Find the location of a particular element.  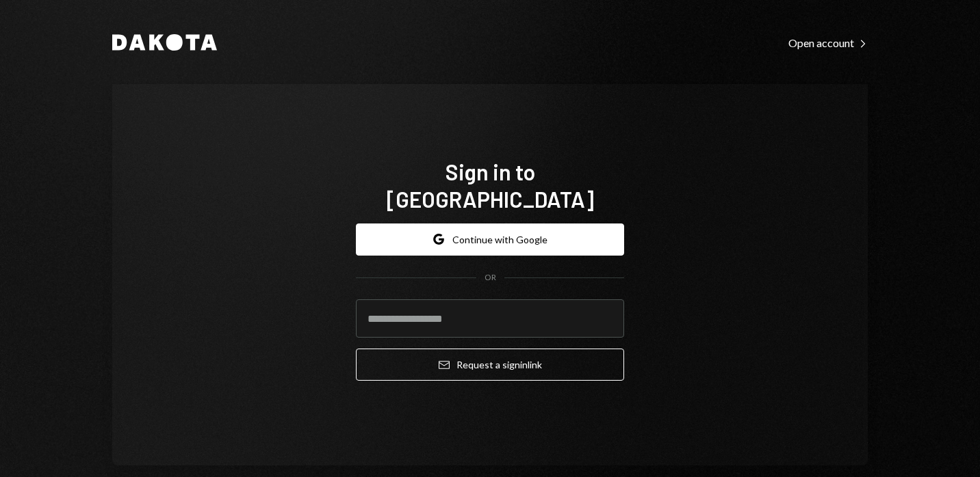

button: Request a signinlink is located at coordinates (490, 365).